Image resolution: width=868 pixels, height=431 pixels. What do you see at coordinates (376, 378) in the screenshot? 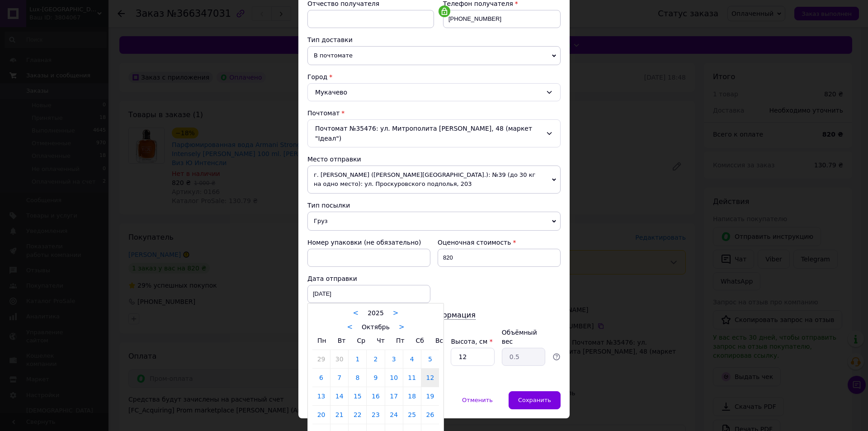
I see `a: 9` at bounding box center [376, 378].